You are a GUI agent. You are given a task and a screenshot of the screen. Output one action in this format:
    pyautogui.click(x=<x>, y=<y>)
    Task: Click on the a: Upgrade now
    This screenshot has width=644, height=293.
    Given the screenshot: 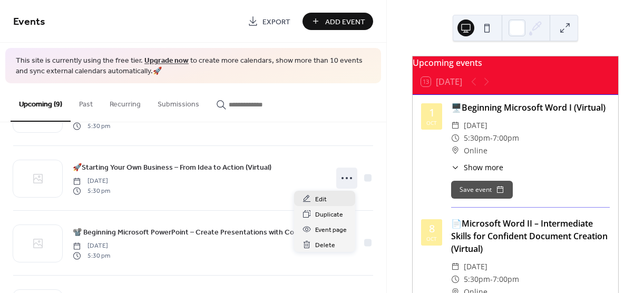 What is the action you would take?
    pyautogui.click(x=167, y=60)
    